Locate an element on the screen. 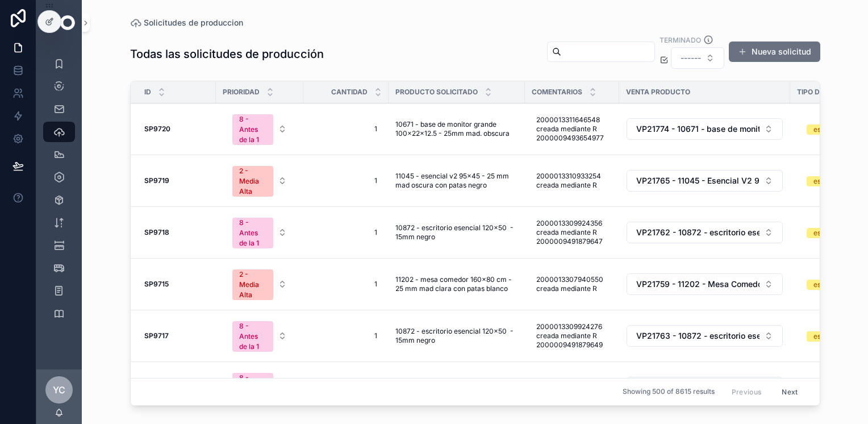  a: 2000013310933254 creada mediante R is located at coordinates (572, 181).